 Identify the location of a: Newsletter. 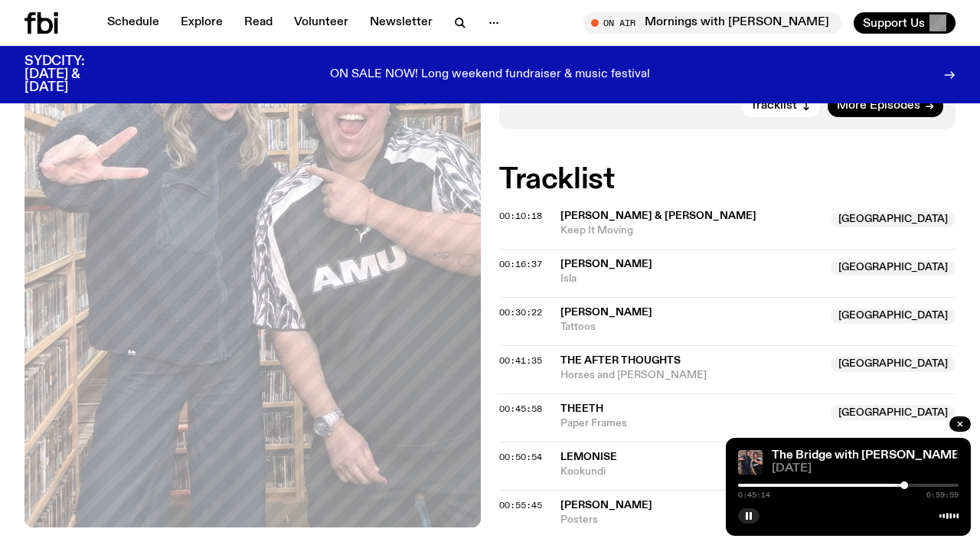
(402, 23).